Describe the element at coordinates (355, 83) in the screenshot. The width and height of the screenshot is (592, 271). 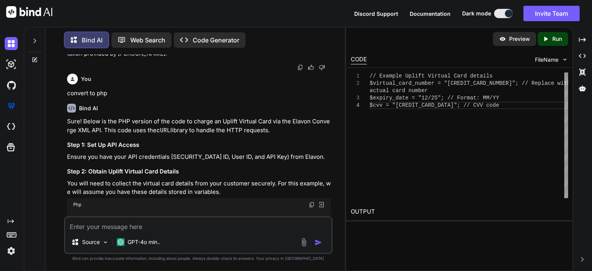
I see `div: 2` at that location.